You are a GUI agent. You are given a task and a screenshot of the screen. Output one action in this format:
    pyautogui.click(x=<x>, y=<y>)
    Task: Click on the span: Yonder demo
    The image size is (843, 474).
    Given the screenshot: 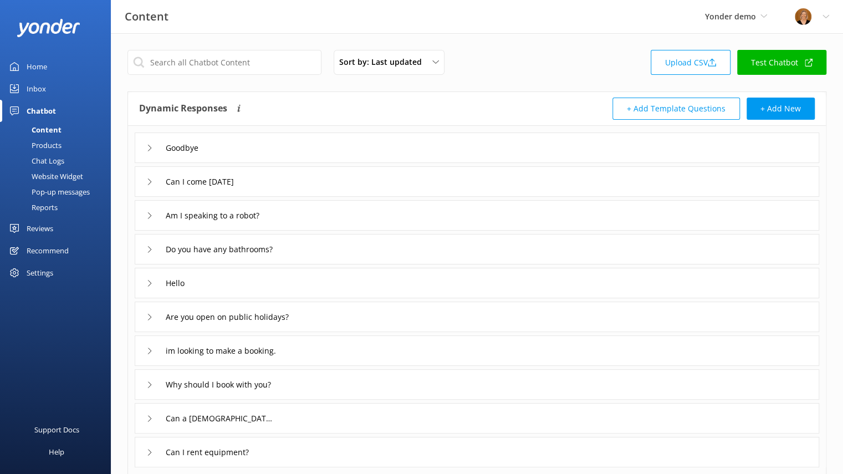 What is the action you would take?
    pyautogui.click(x=731, y=16)
    